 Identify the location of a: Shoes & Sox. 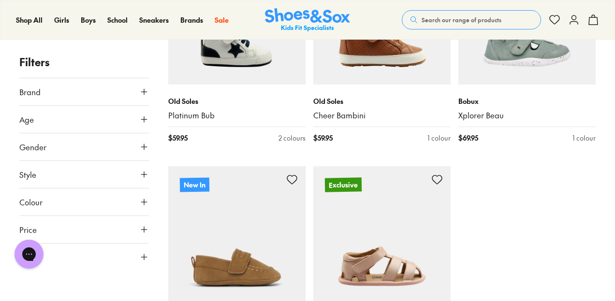
(307, 20).